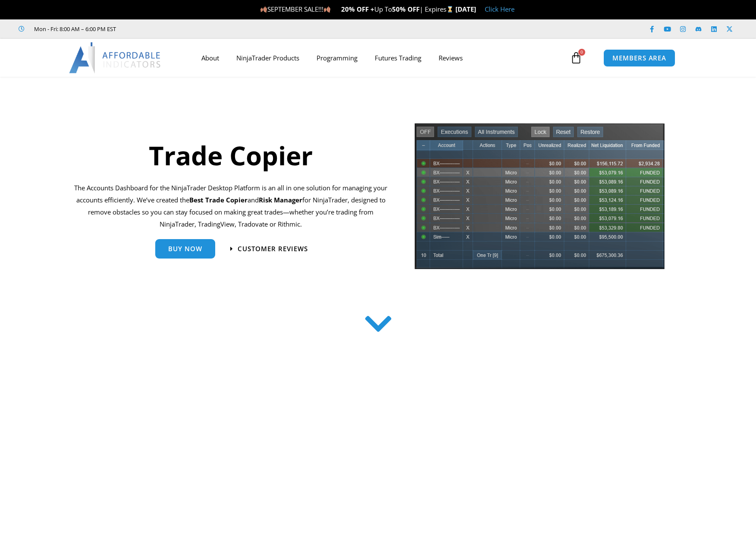 This screenshot has width=756, height=549. What do you see at coordinates (272, 248) in the screenshot?
I see `span: Customer Reviews` at bounding box center [272, 248].